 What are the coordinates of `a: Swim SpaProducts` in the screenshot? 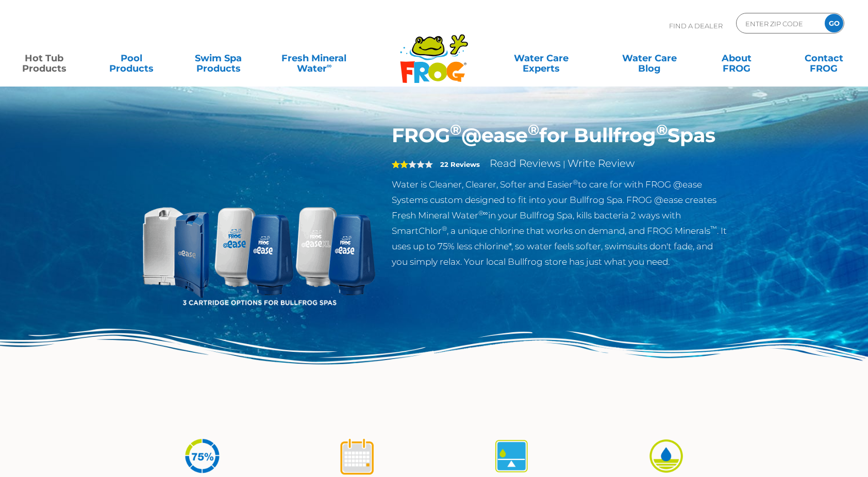 It's located at (219, 58).